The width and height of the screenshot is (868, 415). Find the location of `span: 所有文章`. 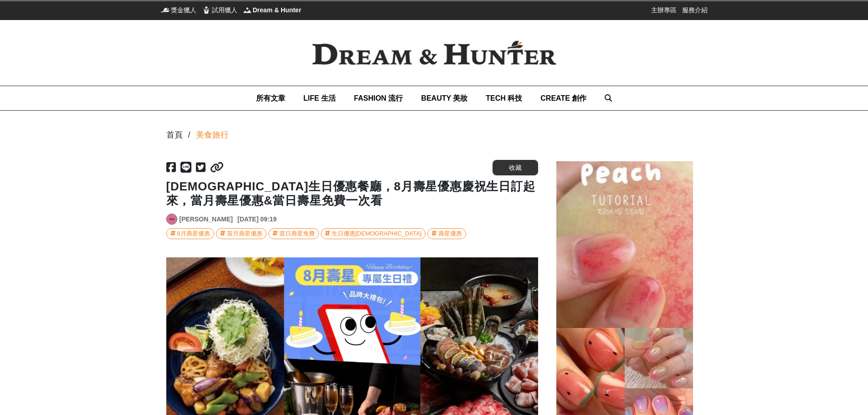

span: 所有文章 is located at coordinates (271, 98).